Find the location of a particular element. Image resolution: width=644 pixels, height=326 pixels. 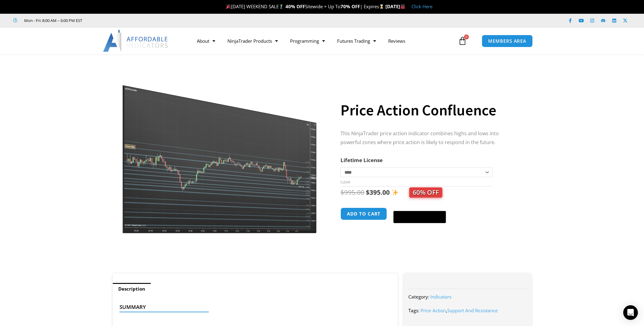

span: 0 is located at coordinates (466, 37).